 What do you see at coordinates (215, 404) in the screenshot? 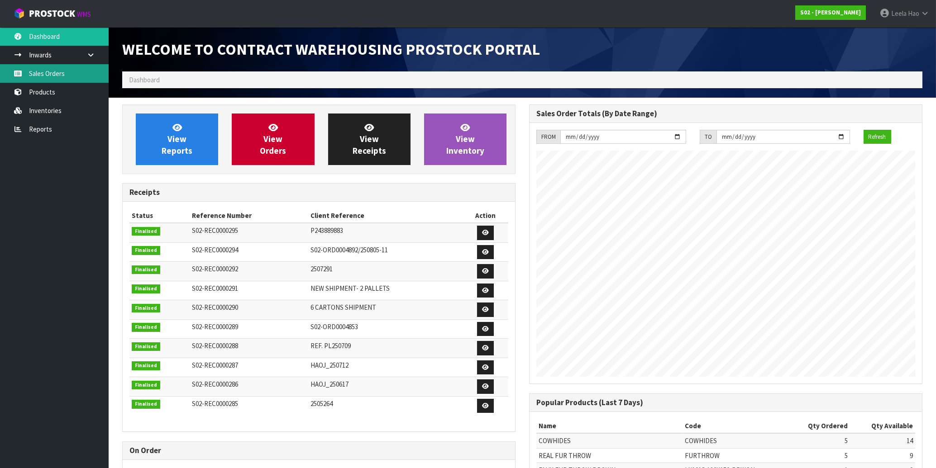
I see `span: S02-REC0000285` at bounding box center [215, 404].